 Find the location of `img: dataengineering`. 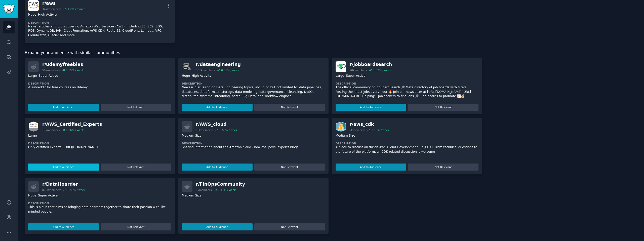

img: dataengineering is located at coordinates (187, 67).